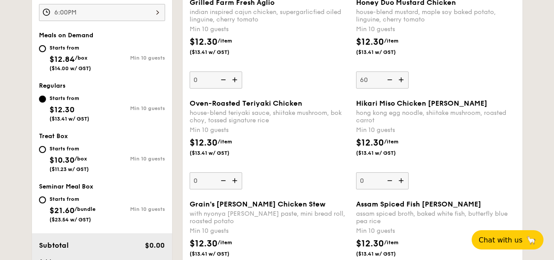 This screenshot has height=260, width=554. Describe the element at coordinates (53, 136) in the screenshot. I see `span: Treat Box` at that location.